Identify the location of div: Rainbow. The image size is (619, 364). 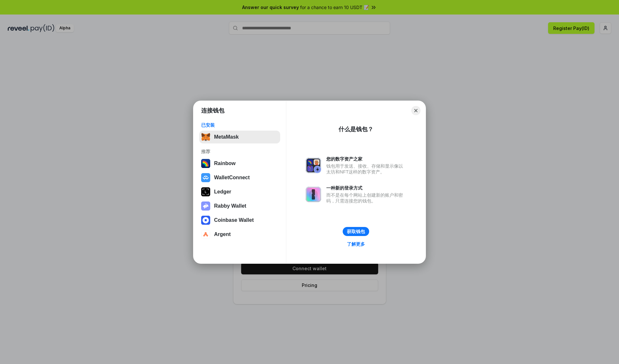
(225, 164).